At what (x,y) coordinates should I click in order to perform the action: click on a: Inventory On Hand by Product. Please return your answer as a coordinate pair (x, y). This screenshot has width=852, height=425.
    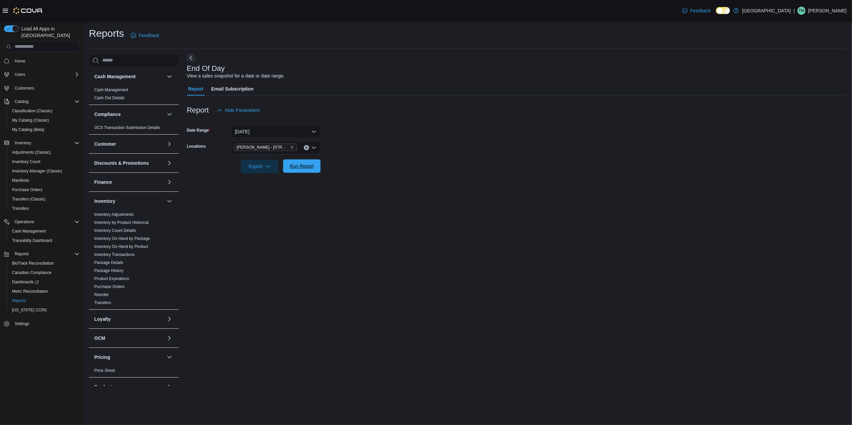
    Looking at the image, I should click on (121, 247).